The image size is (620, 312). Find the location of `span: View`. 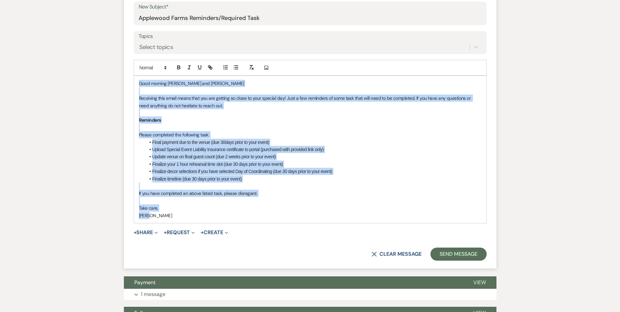

span: View is located at coordinates (479, 282).